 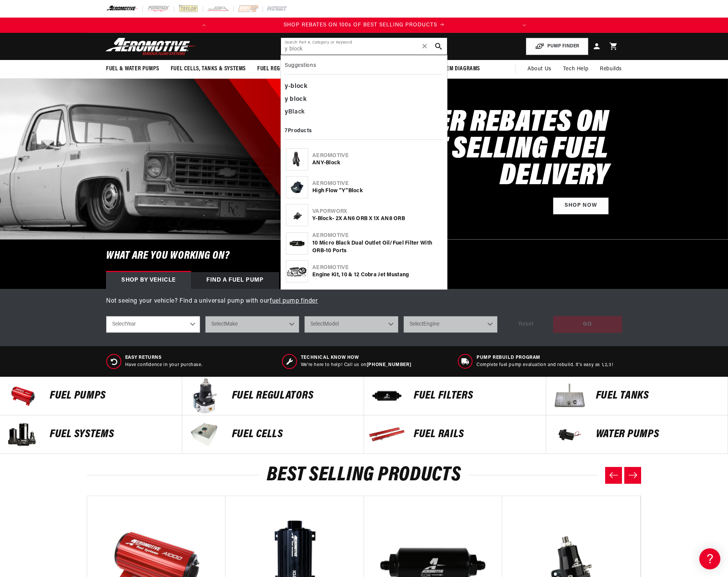 What do you see at coordinates (455, 396) in the screenshot?
I see `a: FUEL FILTERS FUEL FILTERS` at bounding box center [455, 396].